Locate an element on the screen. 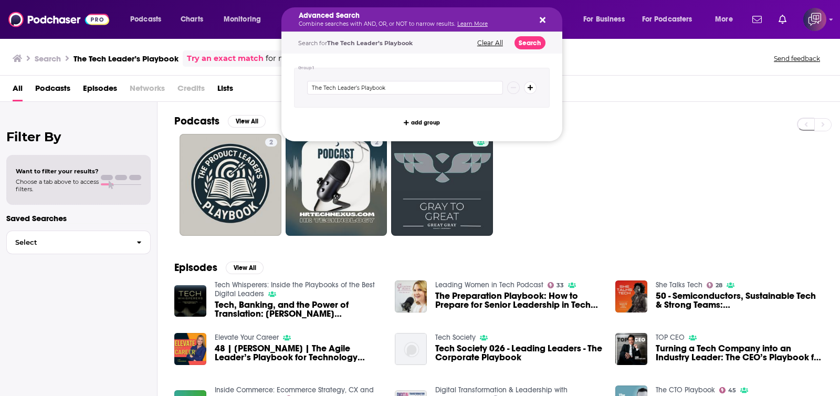 The width and height of the screenshot is (840, 396). p: Saved Searches is located at coordinates (78, 218).